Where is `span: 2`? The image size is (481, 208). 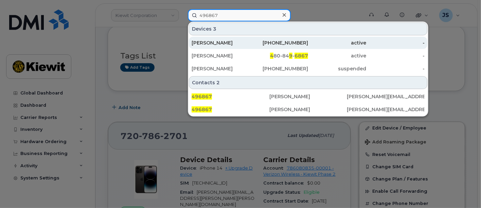
span: 2 is located at coordinates (218, 82).